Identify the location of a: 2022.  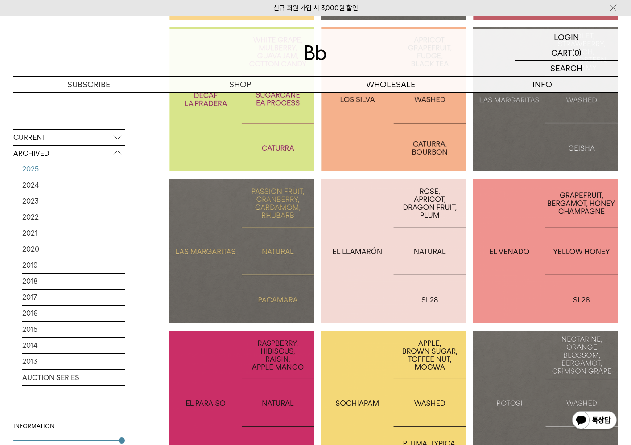
(74, 217).